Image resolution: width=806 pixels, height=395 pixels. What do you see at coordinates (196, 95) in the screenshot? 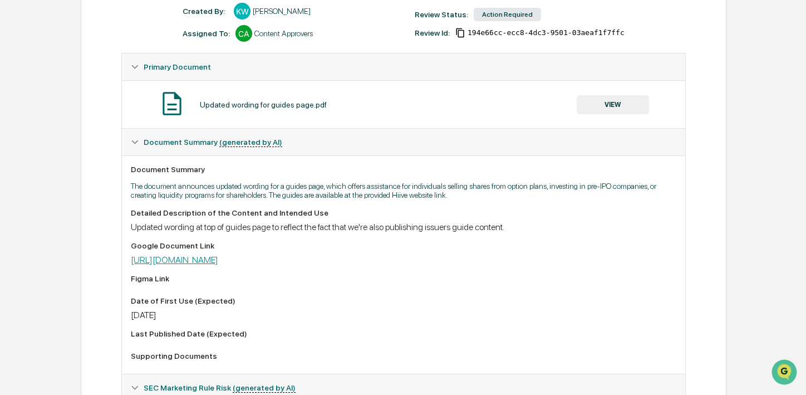
I see `button: Start new chat` at bounding box center [196, 95].